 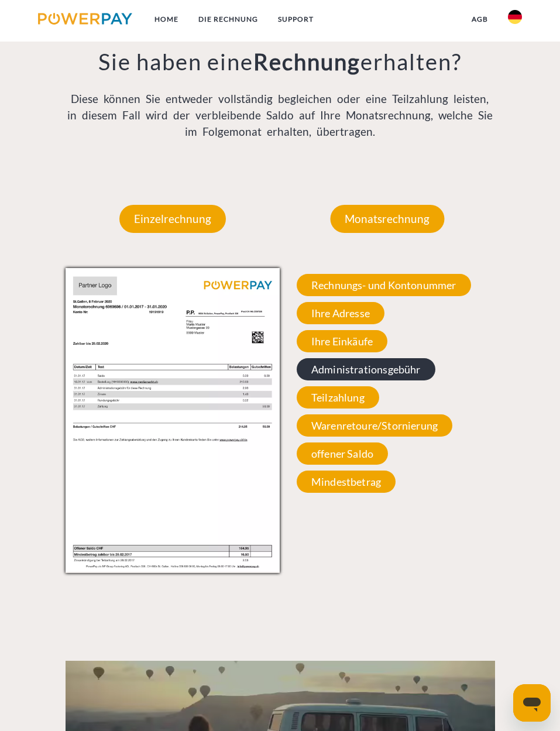 I want to click on b: Rechnung, so click(x=306, y=61).